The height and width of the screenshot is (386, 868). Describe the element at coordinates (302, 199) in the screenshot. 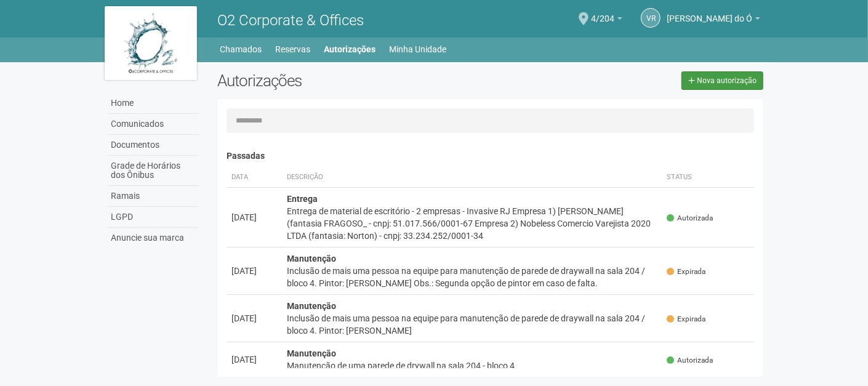

I see `strong: Entrega` at that location.